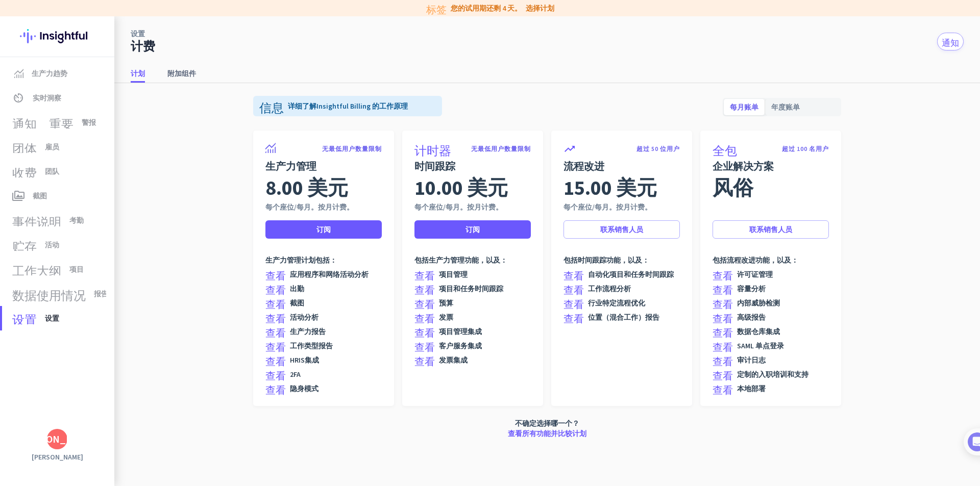 This screenshot has height=486, width=980. I want to click on font: 包括时间跟踪功能，以及：, so click(606, 261).